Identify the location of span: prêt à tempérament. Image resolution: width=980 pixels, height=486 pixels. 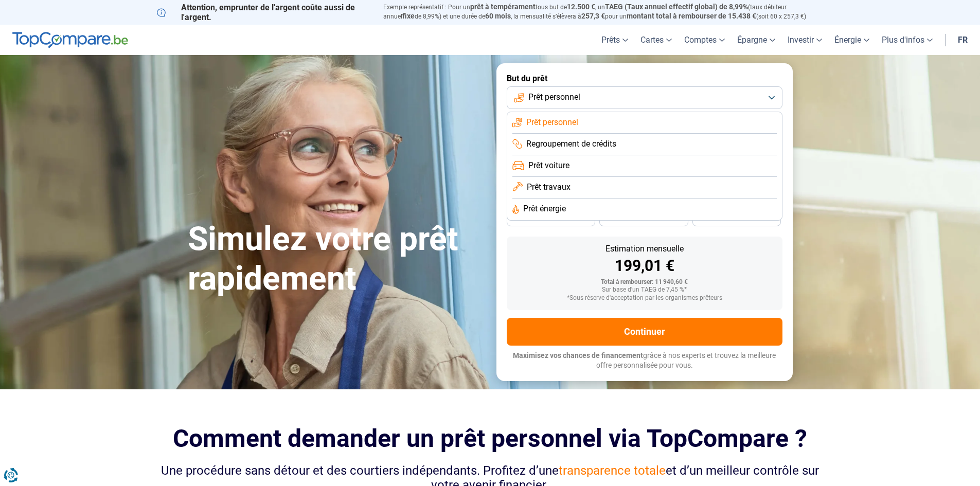
(503, 7).